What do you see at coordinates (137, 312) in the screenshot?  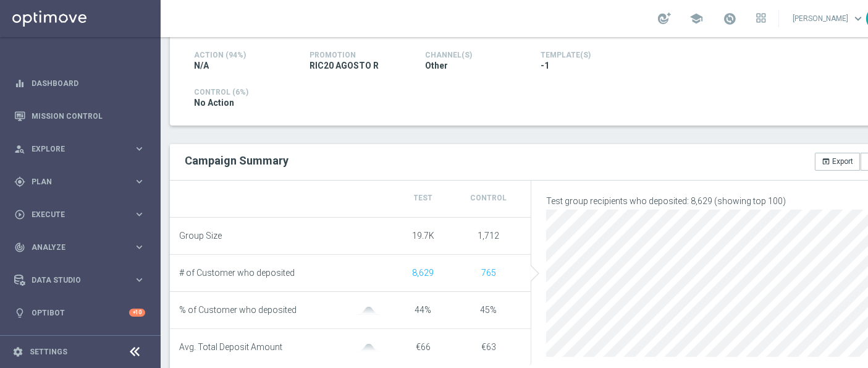 I see `div: +10` at bounding box center [137, 312].